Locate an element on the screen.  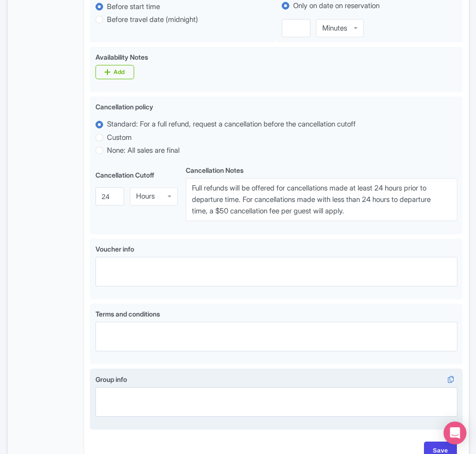
textarea: Full refunds will be offered for cancellations made at least 24 hours prior to departure time. Fo... is located at coordinates (321, 199).